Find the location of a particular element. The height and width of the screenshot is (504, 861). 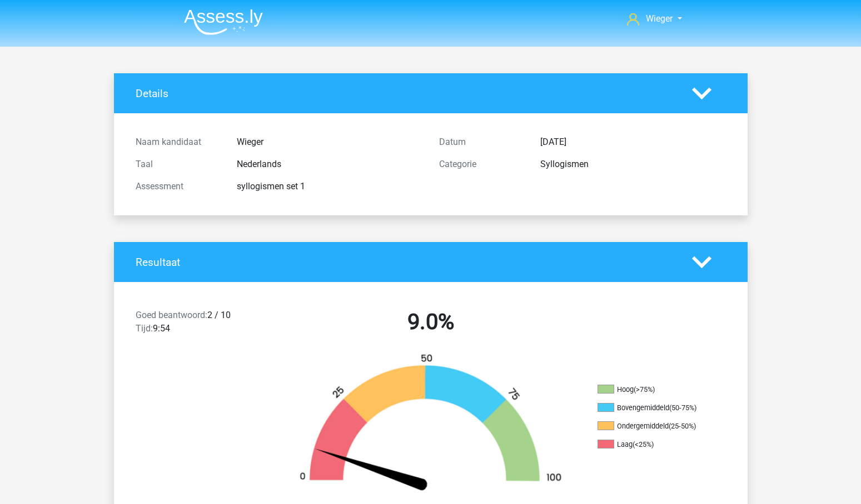

li: Hoog is located at coordinates (653, 390).